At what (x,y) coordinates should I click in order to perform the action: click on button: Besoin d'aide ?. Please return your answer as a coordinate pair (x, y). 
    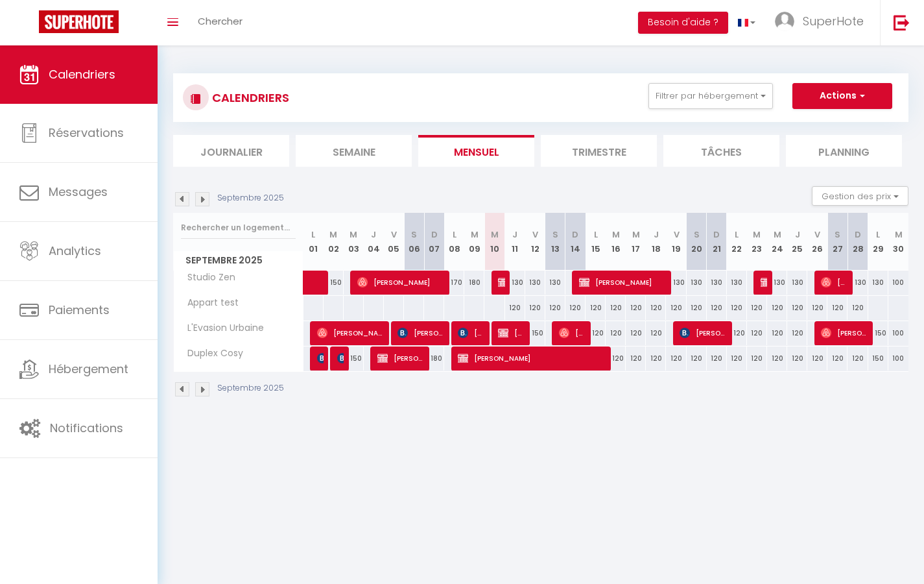
    Looking at the image, I should click on (683, 23).